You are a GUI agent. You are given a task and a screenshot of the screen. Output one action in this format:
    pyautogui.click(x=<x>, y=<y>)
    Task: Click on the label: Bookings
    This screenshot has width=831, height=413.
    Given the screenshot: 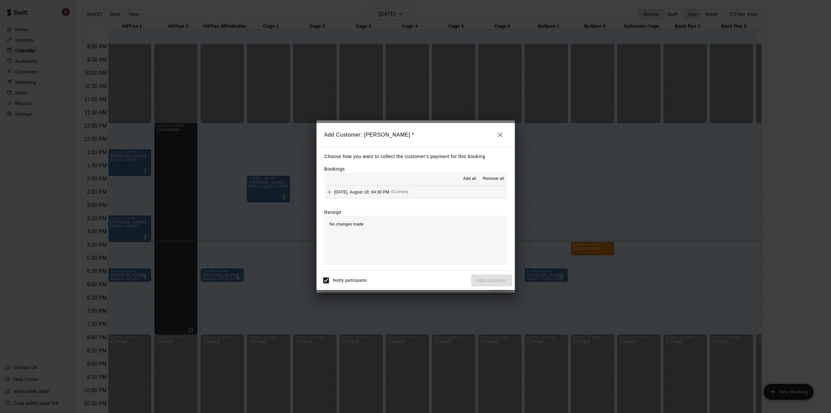 What is the action you would take?
    pyautogui.click(x=335, y=169)
    